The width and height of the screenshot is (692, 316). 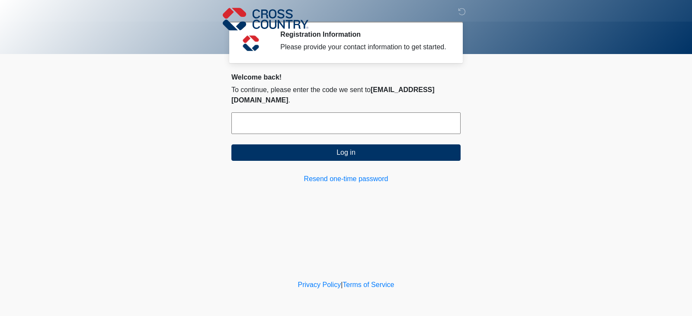 I want to click on a: Terms of Service, so click(x=368, y=285).